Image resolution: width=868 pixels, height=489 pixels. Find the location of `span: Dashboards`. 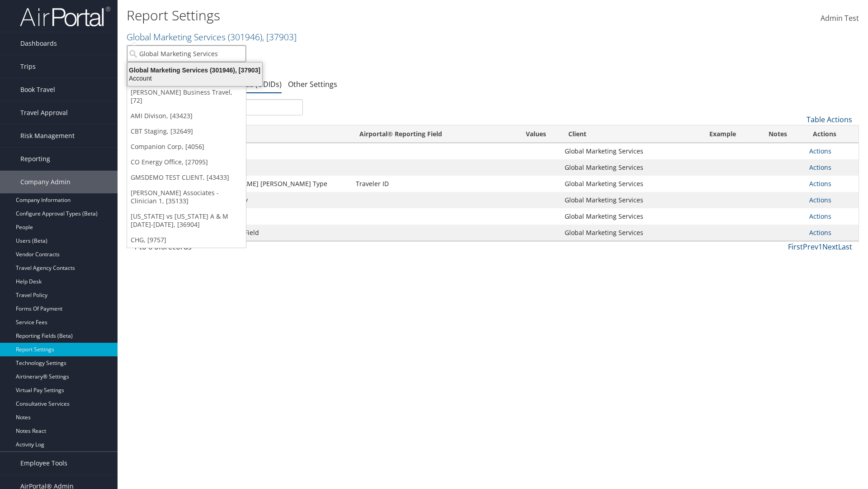

span: Dashboards is located at coordinates (39, 43).